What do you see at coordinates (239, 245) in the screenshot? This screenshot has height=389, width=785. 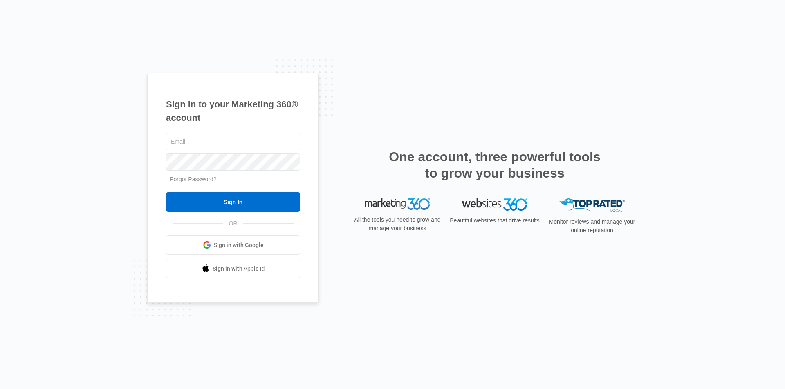 I see `span: Sign in with Google` at bounding box center [239, 245].